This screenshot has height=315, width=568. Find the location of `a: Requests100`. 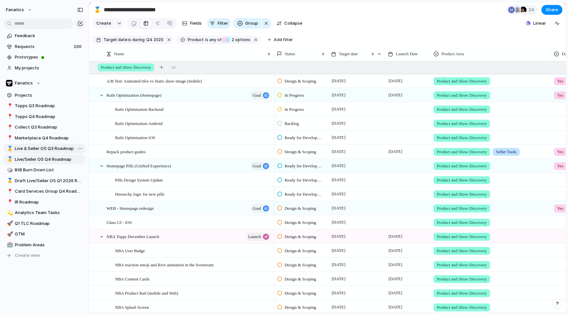

a: Requests100 is located at coordinates (44, 47).